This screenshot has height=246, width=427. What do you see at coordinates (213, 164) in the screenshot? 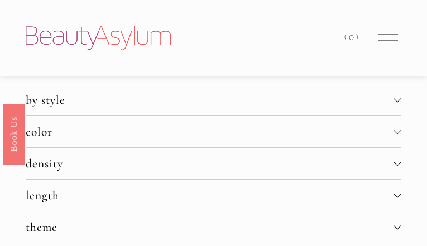
I see `button: density` at bounding box center [213, 164].